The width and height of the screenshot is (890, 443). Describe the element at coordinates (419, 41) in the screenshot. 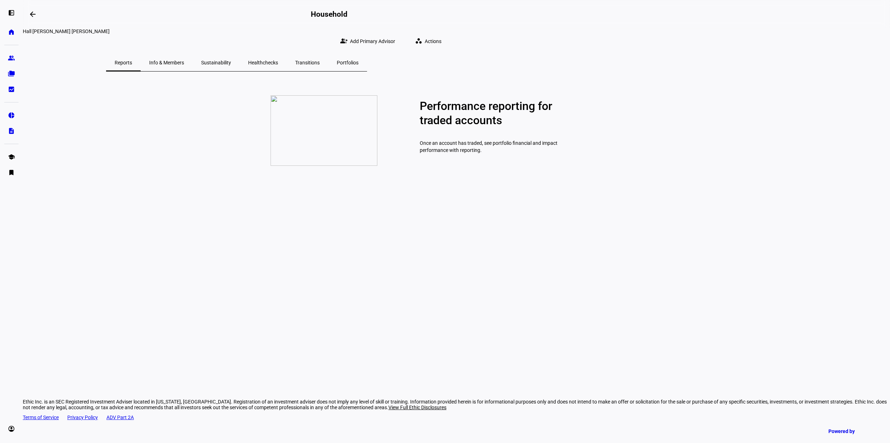

I see `mat-icon: workspaces` at that location.